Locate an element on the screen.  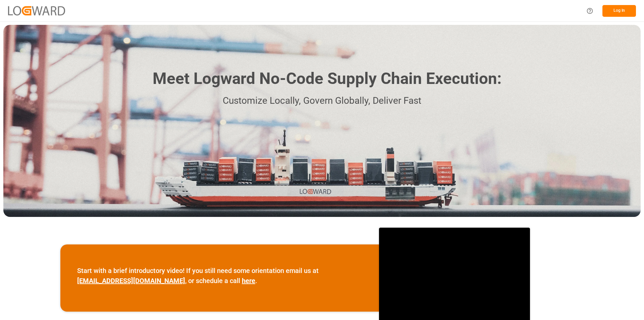
p: Start with a brief introductory video! If you still need some orientation email us at , or schedu... is located at coordinates (220, 276).